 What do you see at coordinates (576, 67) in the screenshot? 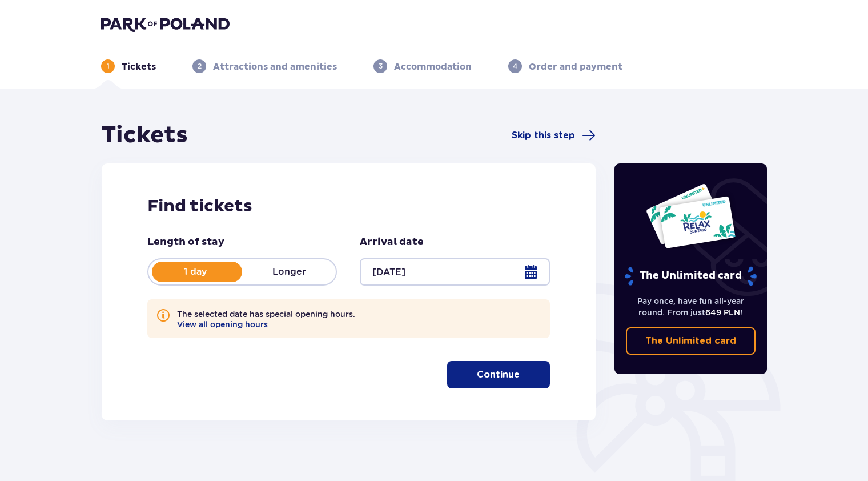
I see `p: Order and payment` at bounding box center [576, 67].